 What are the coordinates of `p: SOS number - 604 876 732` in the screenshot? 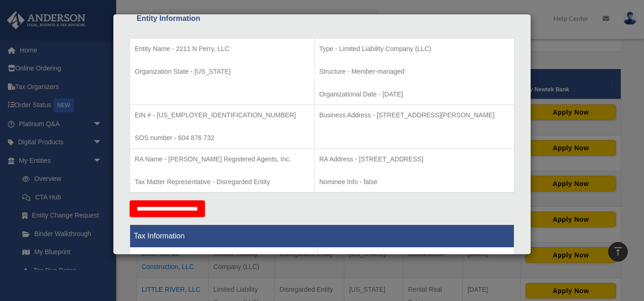 It's located at (222, 138).